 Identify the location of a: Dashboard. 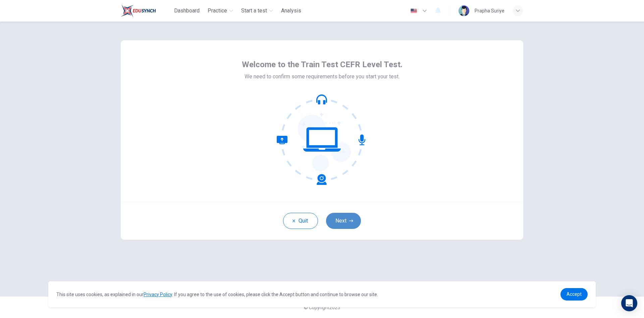
(187, 11).